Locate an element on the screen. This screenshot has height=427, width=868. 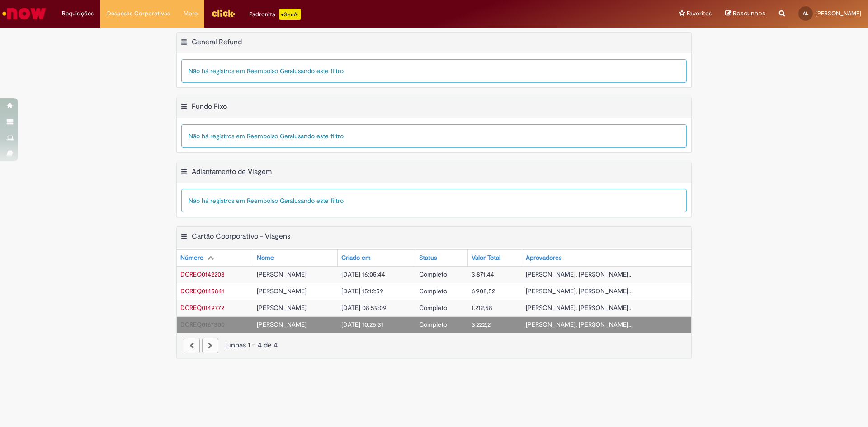
div: Aprovadores is located at coordinates (543, 258).